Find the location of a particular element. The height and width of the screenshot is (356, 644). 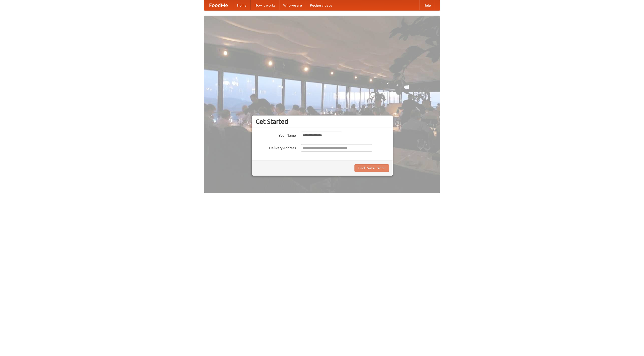

a: Help is located at coordinates (427, 5).